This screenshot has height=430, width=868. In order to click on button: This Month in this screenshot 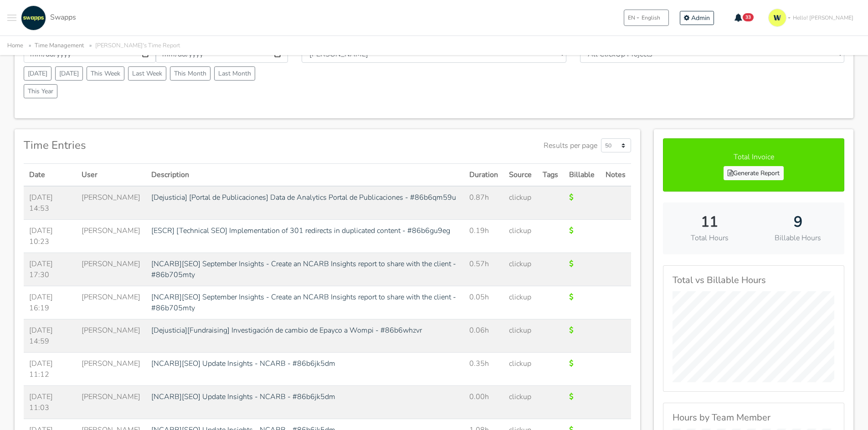, I will do `click(190, 73)`.